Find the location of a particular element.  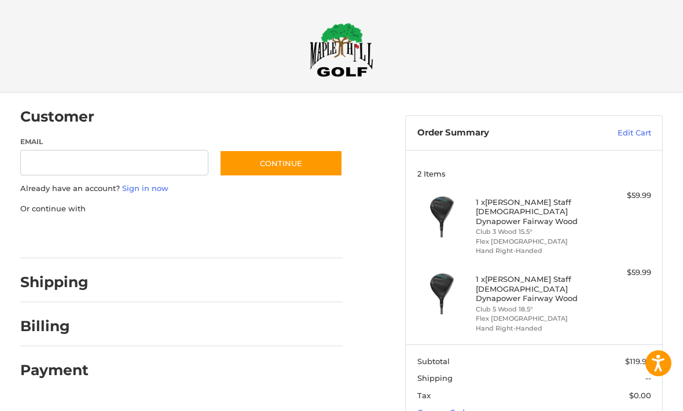

span: $119.98 is located at coordinates (638, 361).